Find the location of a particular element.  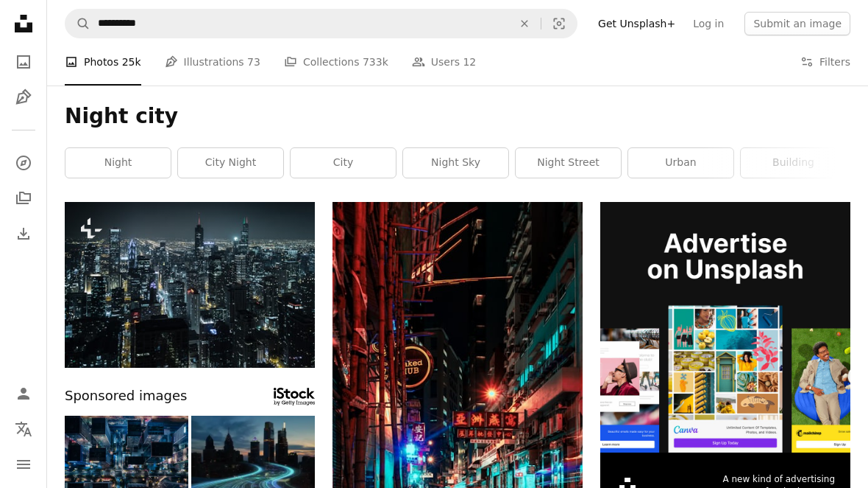

button: Submit an image is located at coordinates (797, 24).